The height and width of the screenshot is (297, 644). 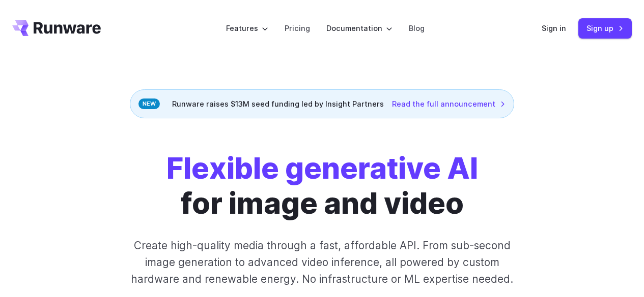 I want to click on p: Create high-quality media through a fast, affordable API. From sub-second image generation to adv..., so click(x=322, y=263).